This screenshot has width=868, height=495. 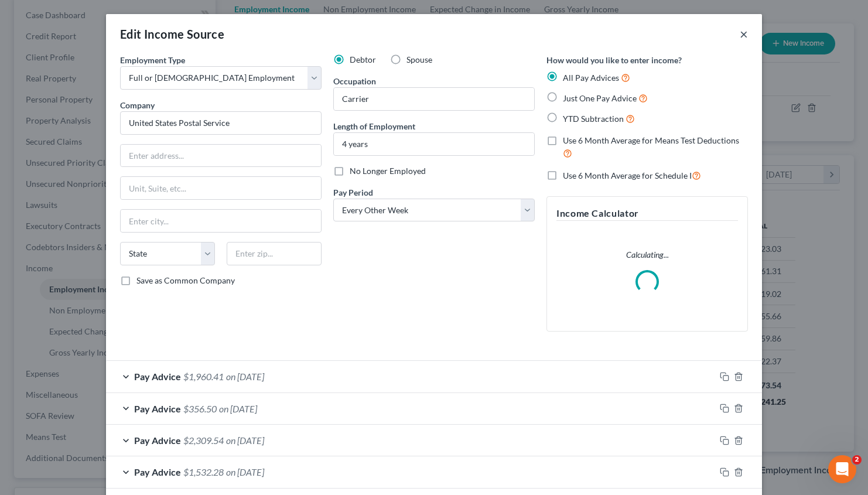 I want to click on span: $356.50, so click(x=200, y=408).